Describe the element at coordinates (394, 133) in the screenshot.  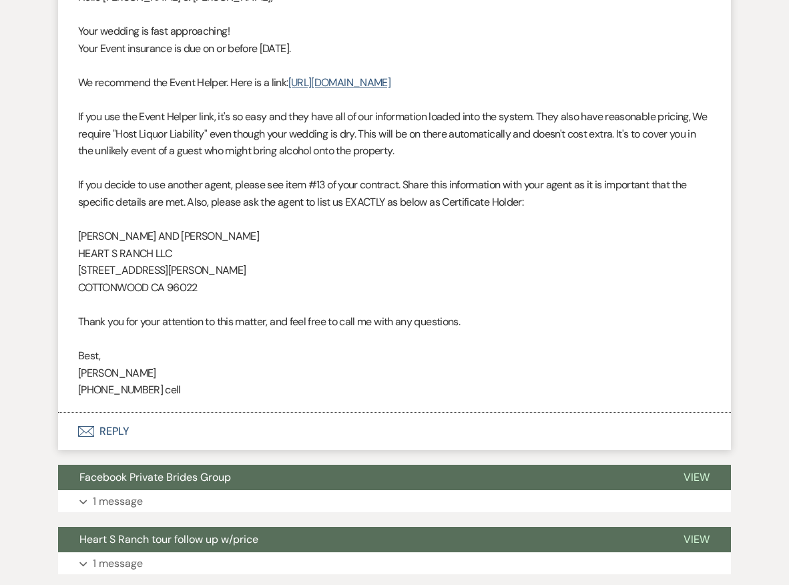
I see `p: If you use the Event Helper link, it's so easy and they have all of our information loaded into t...` at that location.